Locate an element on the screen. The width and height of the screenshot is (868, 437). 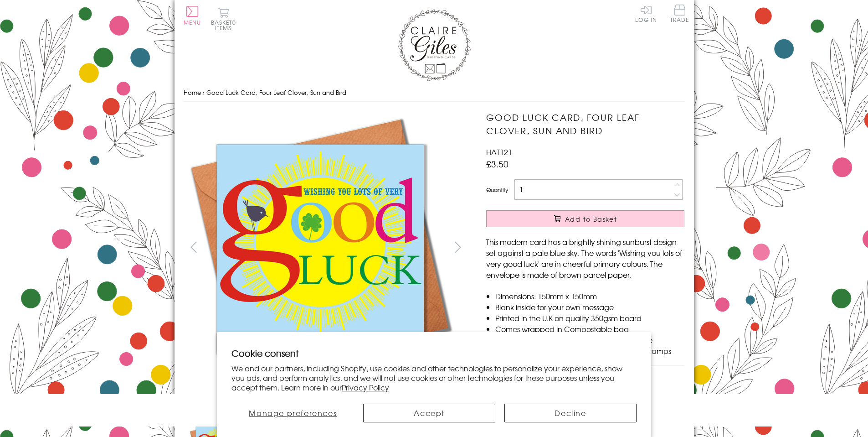
a: Trade is located at coordinates (680, 14).